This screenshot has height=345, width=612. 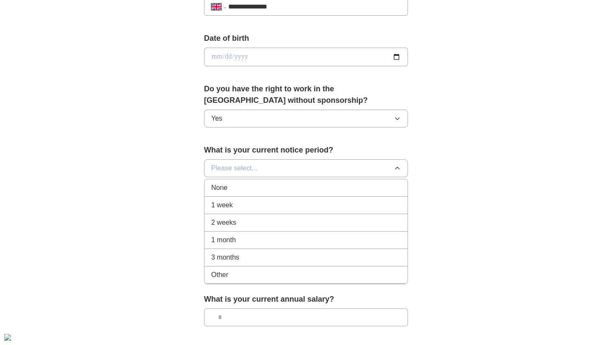 I want to click on span: Other, so click(x=220, y=275).